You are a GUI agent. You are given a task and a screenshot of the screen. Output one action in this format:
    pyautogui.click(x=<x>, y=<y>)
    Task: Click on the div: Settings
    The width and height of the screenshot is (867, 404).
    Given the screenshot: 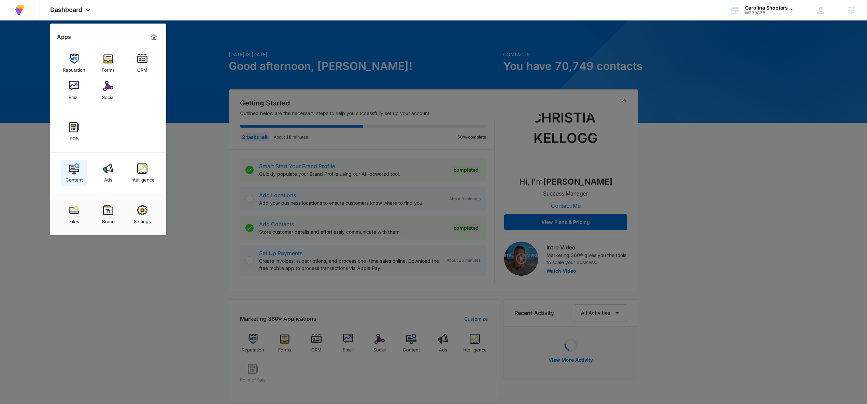 What is the action you would take?
    pyautogui.click(x=142, y=220)
    